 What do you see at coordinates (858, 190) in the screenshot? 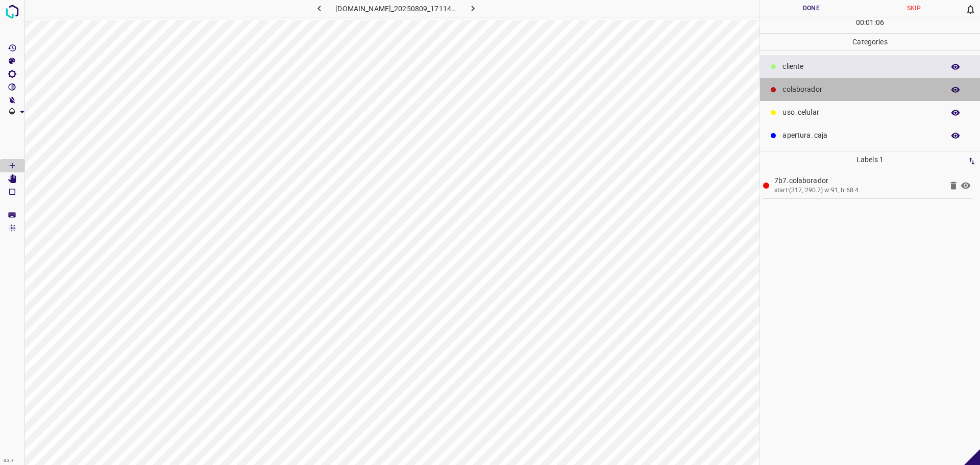
I see `div: start:(317, 290.7) w:91, h:68.4` at bounding box center [858, 190].